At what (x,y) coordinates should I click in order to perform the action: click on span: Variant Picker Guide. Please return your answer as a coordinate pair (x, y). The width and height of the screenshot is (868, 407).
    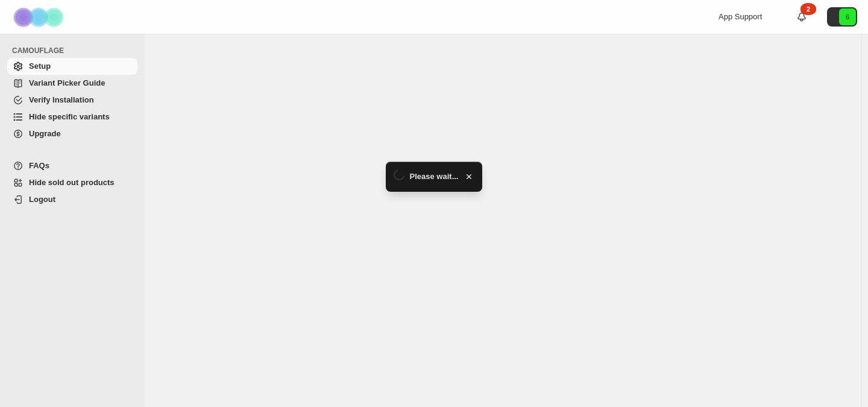
    Looking at the image, I should click on (67, 83).